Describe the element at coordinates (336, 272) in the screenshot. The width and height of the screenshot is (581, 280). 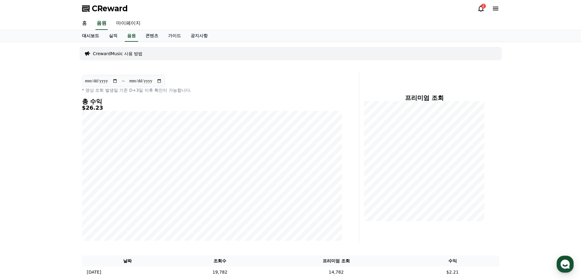
I see `td: 14,782` at that location.